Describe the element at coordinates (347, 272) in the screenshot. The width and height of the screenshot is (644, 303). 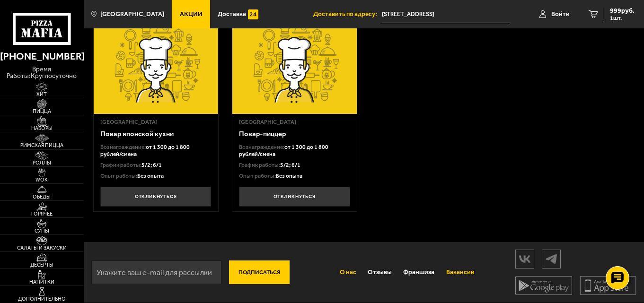
I see `a: О нас` at that location.